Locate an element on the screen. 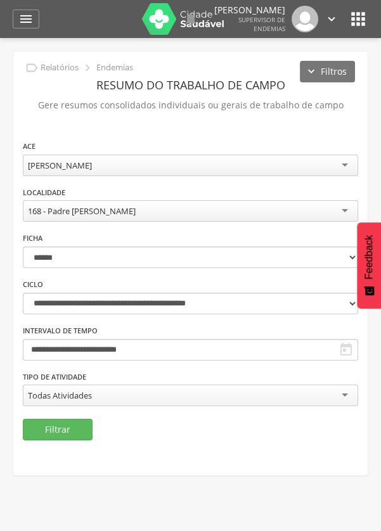 Image resolution: width=381 pixels, height=531 pixels. label: Ficha is located at coordinates (32, 238).